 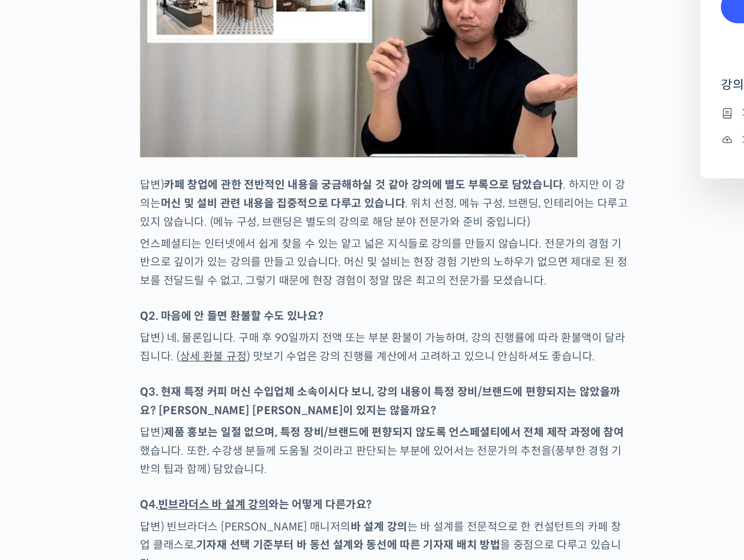 What do you see at coordinates (88, 299) in the screenshot?
I see `a: 대화` at bounding box center [88, 299].